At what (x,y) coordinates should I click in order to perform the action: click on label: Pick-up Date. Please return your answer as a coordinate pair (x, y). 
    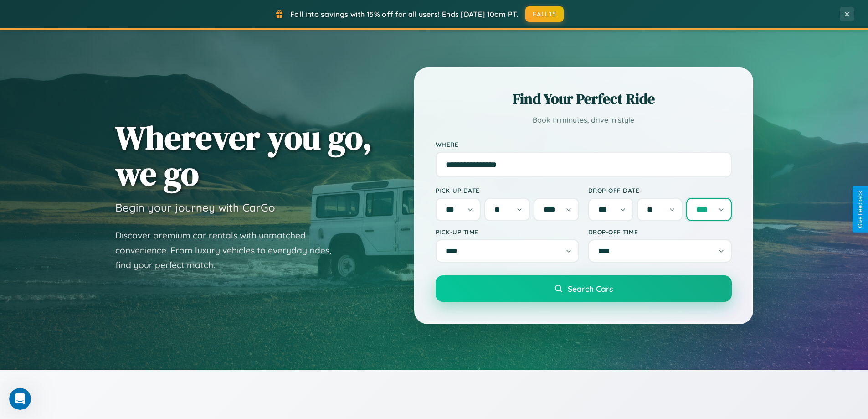
    Looking at the image, I should click on (507, 190).